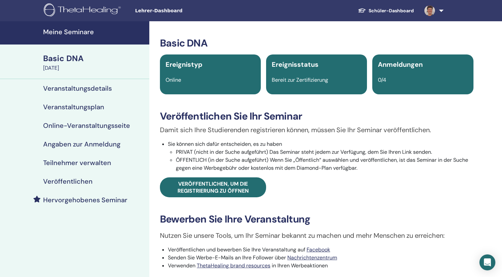 This screenshot has width=502, height=277. What do you see at coordinates (313, 257) in the screenshot?
I see `a: Nachrichtenzentrum` at bounding box center [313, 257].